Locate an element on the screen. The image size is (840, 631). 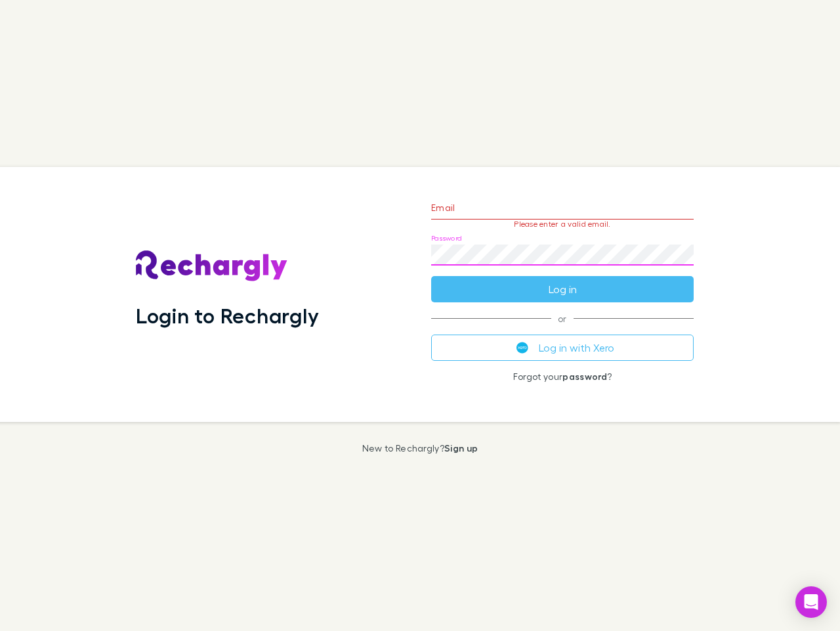
img: Rechargly's Logo is located at coordinates (212, 266).